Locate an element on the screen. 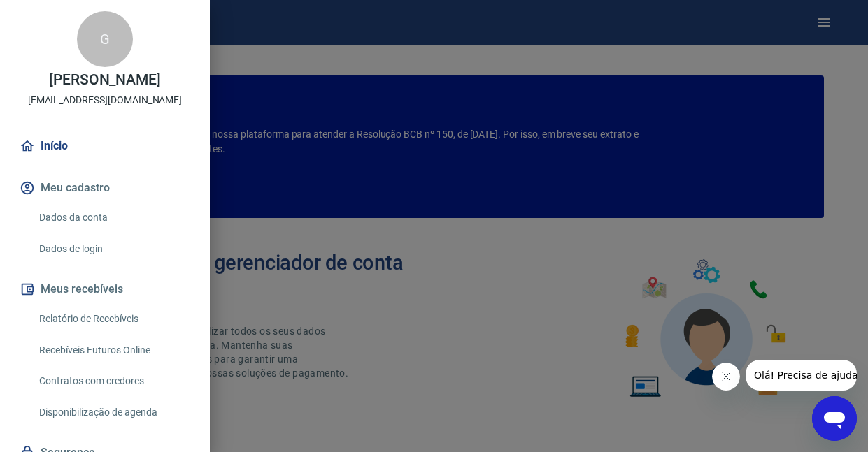 Image resolution: width=868 pixels, height=452 pixels. a: Contratos com credores is located at coordinates (113, 381).